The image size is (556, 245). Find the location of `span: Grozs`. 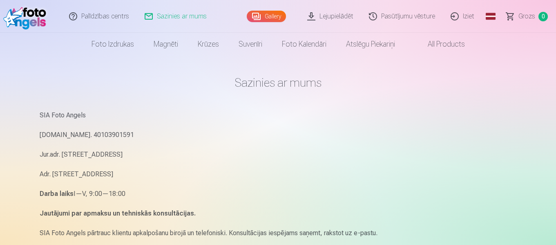

span: Grozs is located at coordinates (526, 16).